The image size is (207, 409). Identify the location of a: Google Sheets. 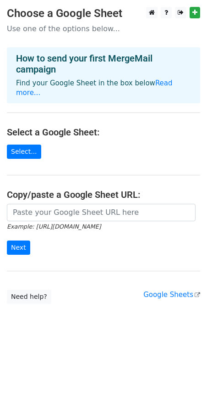
(172, 294).